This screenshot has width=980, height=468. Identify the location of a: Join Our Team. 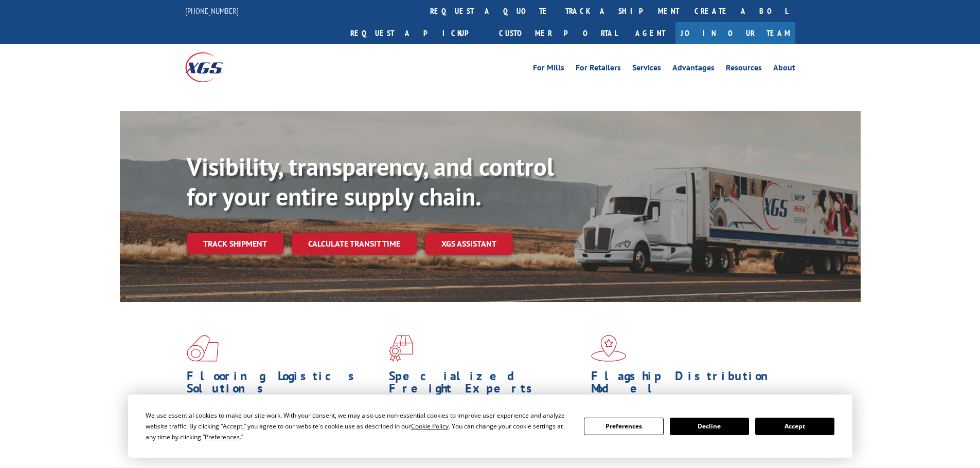
(735, 33).